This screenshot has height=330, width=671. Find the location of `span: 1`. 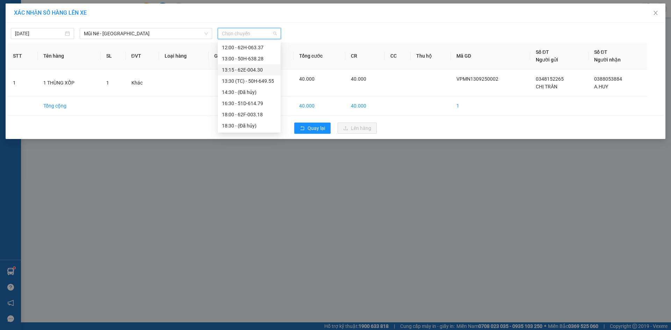

span: 1 is located at coordinates (108, 83).